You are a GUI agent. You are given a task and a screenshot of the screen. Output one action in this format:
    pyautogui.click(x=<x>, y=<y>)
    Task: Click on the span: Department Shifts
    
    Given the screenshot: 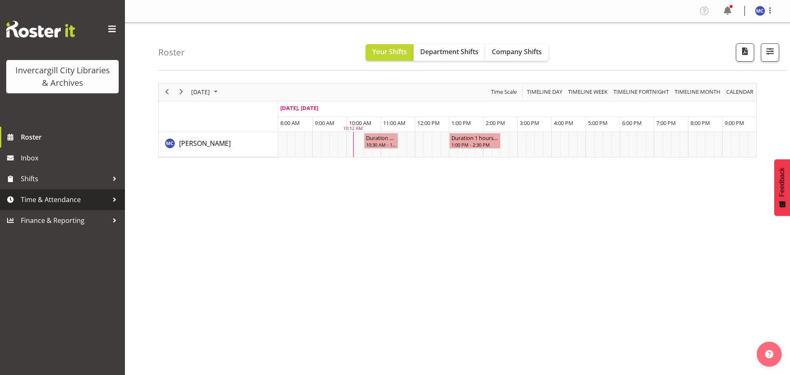 What is the action you would take?
    pyautogui.click(x=449, y=52)
    